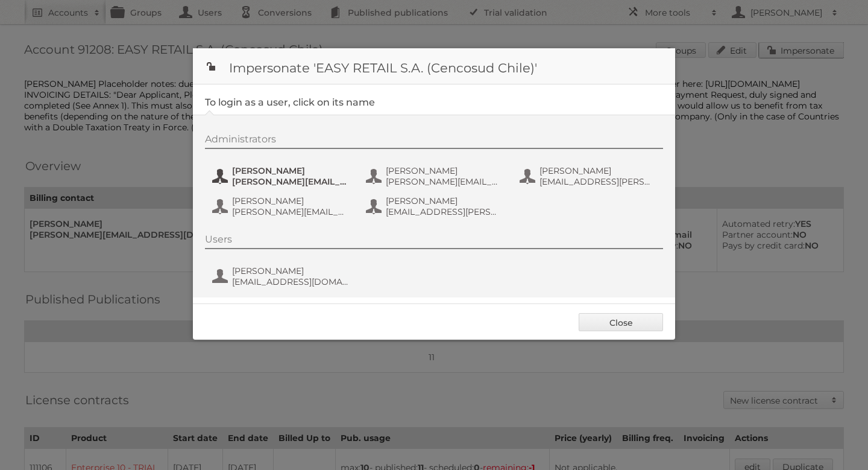 The width and height of the screenshot is (868, 470). What do you see at coordinates (290, 102) in the screenshot?
I see `legend: To login as a user, click on its name` at bounding box center [290, 102].